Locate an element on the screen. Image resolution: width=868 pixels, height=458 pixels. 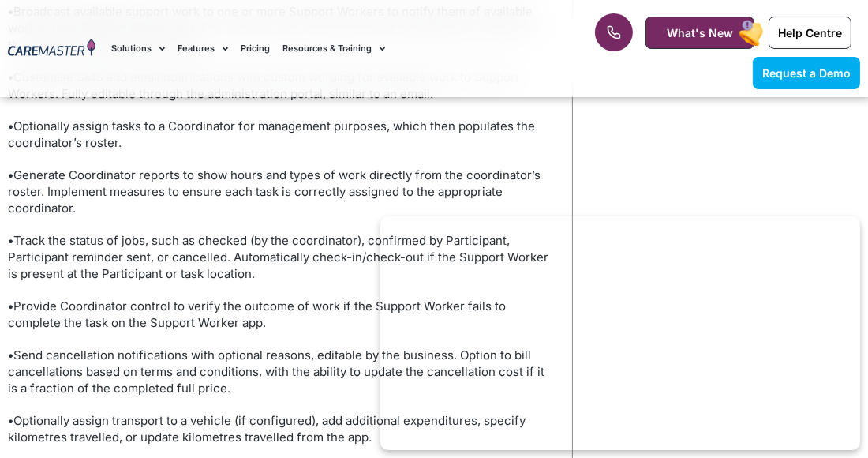
nav: Menu is located at coordinates (332, 48).